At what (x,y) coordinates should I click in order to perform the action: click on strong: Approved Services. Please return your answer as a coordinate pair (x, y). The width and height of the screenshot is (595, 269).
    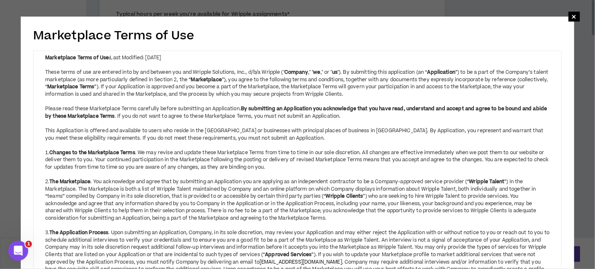
    Looking at the image, I should click on (288, 254).